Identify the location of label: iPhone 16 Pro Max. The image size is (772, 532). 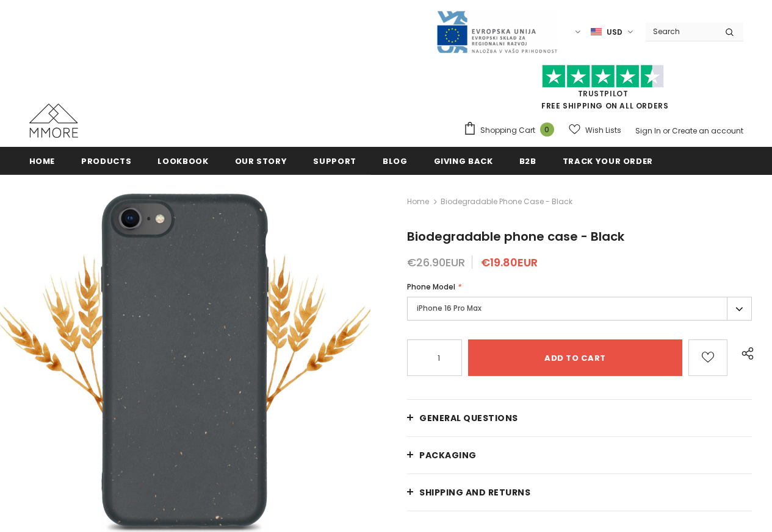
(579, 308).